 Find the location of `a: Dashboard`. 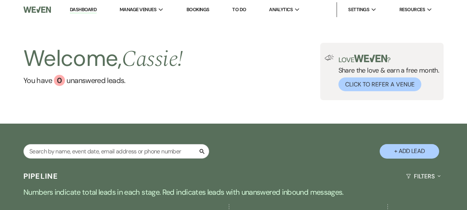

a: Dashboard is located at coordinates (83, 10).